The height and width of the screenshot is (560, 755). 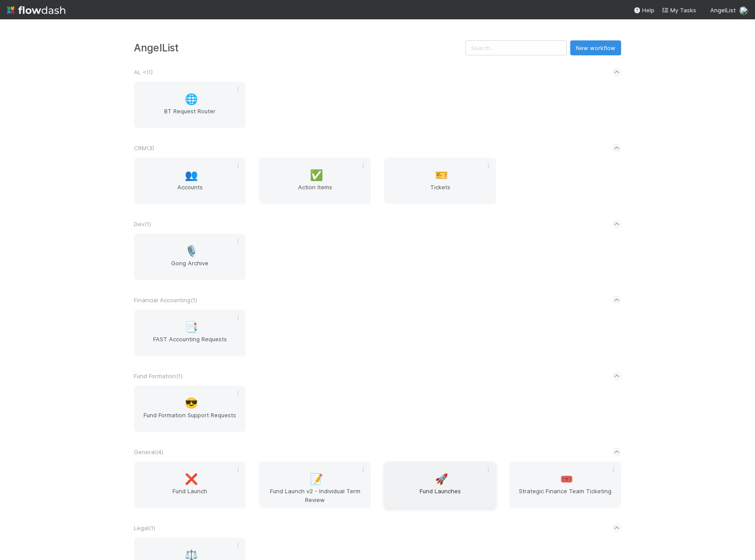 What do you see at coordinates (565, 484) in the screenshot?
I see `a: 🎟️Strategic Finance Team Ticketing` at bounding box center [565, 484].